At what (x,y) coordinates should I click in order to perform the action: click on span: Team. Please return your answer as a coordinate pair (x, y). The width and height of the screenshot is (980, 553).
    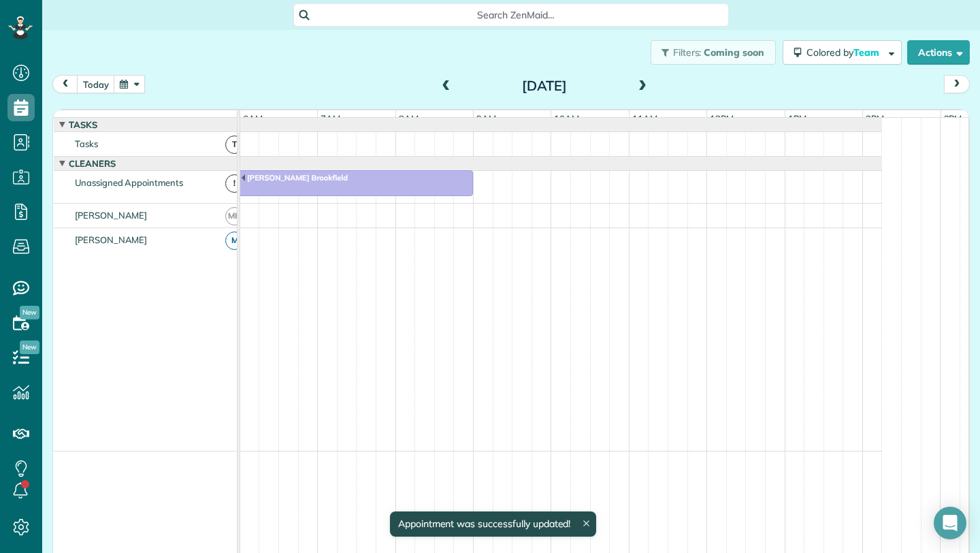
    Looking at the image, I should click on (866, 52).